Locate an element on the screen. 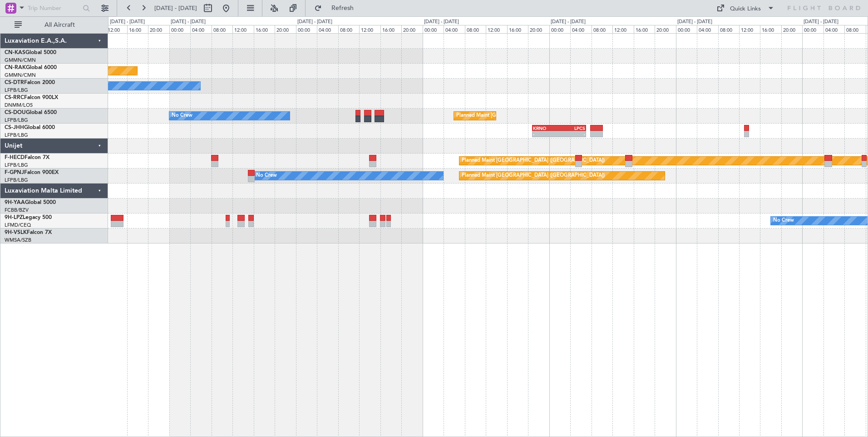 The width and height of the screenshot is (868, 437). a: CN-RAKGlobal 6000 is located at coordinates (31, 67).